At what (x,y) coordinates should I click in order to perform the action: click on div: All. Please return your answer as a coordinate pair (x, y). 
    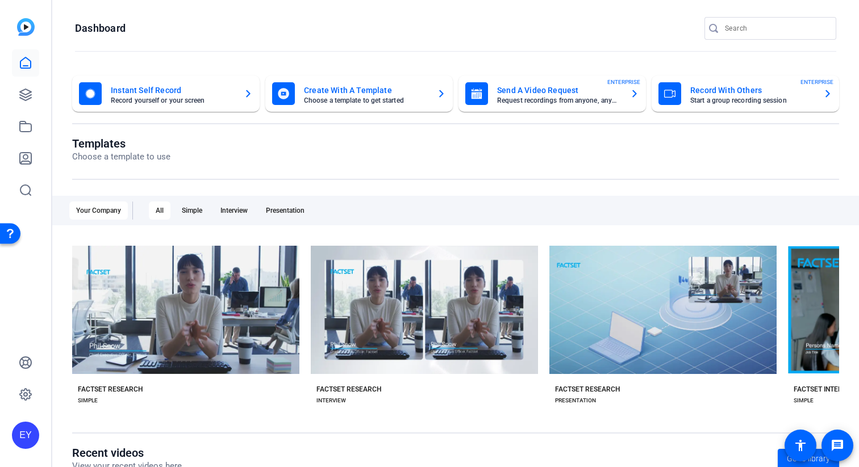
    Looking at the image, I should click on (160, 211).